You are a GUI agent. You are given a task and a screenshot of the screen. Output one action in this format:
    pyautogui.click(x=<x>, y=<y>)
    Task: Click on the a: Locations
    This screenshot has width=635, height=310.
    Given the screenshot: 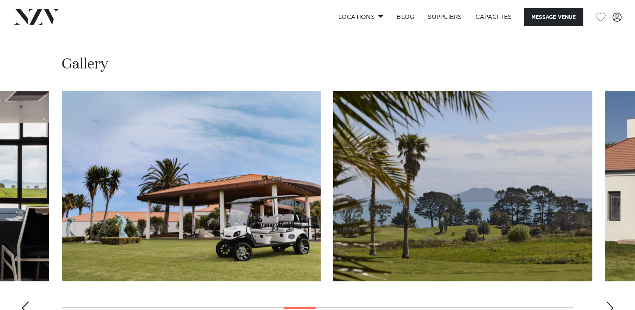 What is the action you would take?
    pyautogui.click(x=360, y=17)
    